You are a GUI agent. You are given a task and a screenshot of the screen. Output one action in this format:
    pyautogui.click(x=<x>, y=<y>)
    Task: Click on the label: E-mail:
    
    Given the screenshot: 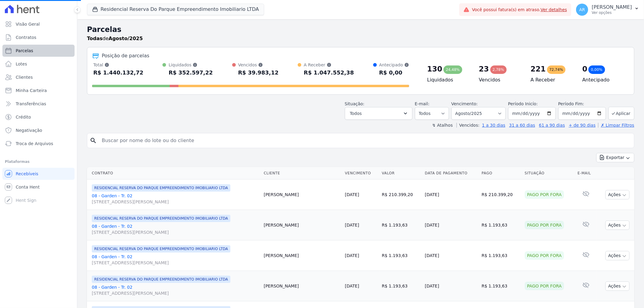 What is the action you would take?
    pyautogui.click(x=422, y=104)
    